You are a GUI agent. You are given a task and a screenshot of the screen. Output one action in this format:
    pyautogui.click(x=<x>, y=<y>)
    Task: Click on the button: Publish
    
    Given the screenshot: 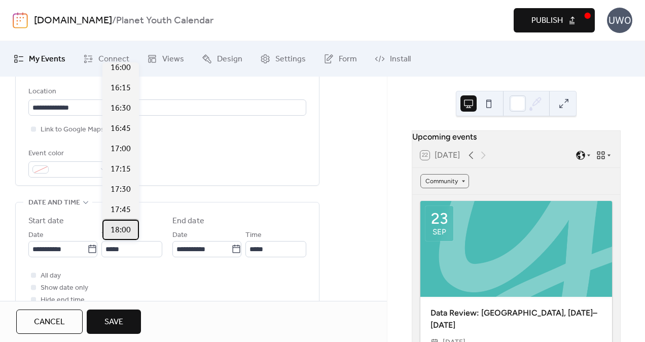 What is the action you would take?
    pyautogui.click(x=554, y=20)
    